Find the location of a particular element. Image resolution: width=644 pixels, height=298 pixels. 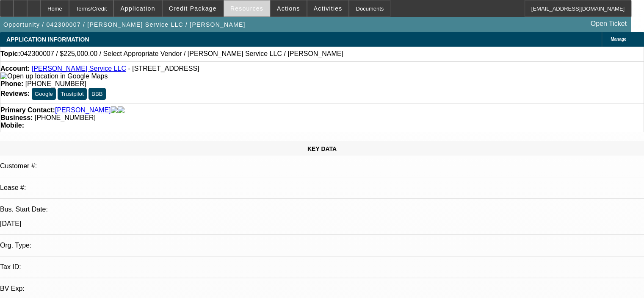

img: Open up location in Google Maps is located at coordinates (54, 76).